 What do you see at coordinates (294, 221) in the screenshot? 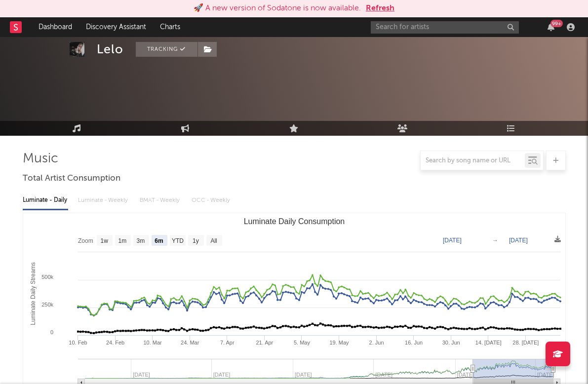
I see `text: Luminate Daily Consumption` at bounding box center [294, 221].